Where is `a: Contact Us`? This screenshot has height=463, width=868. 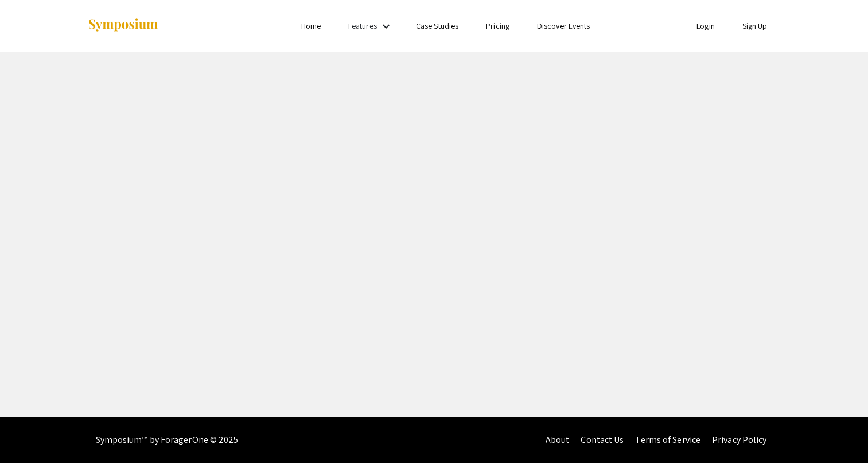 a: Contact Us is located at coordinates (602, 440).